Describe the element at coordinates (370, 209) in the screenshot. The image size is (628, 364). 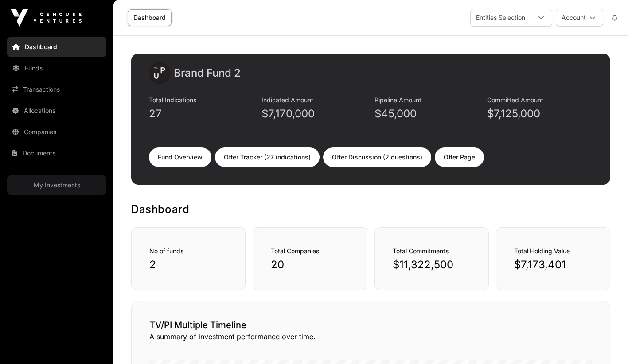
I see `h1: Dashboard` at that location.